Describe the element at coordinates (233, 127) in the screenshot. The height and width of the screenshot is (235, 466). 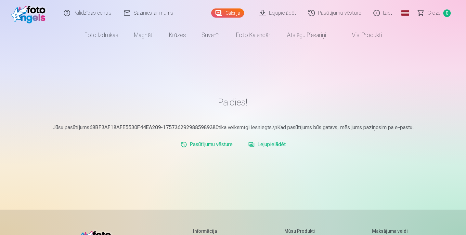
I see `p: Jūsu pasūtījums tika veiksmīgi iesniegts.\nKad pasūtījums būs gatavs, mēs jums paziņosim pa e-pastu.` at that location.